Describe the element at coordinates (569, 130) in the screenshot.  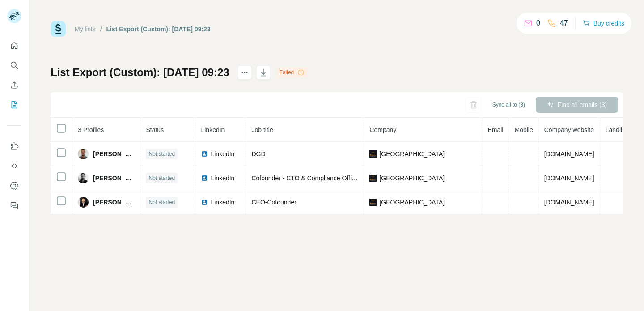
I see `span: Company website` at that location.